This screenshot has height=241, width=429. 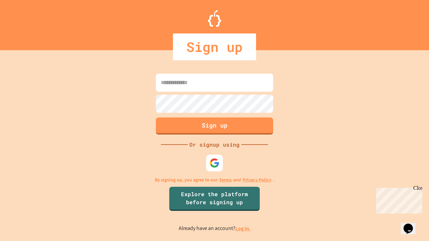 What do you see at coordinates (243, 229) in the screenshot?
I see `a: Log in.` at bounding box center [243, 229].